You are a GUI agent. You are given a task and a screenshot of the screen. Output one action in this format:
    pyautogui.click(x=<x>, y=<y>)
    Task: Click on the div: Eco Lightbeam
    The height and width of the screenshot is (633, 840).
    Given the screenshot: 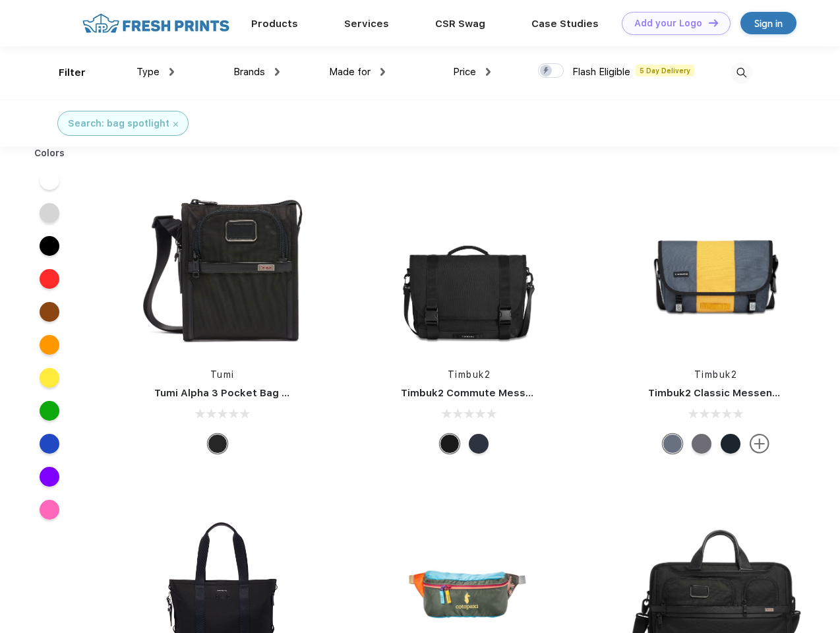 What is the action you would take?
    pyautogui.click(x=673, y=444)
    